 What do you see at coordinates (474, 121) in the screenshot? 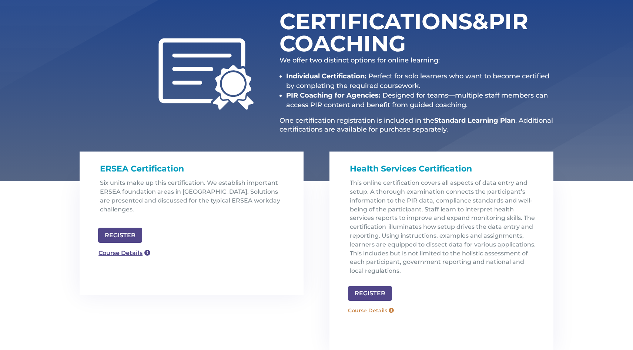
I see `strong: Standard Learning Plan` at bounding box center [474, 121].